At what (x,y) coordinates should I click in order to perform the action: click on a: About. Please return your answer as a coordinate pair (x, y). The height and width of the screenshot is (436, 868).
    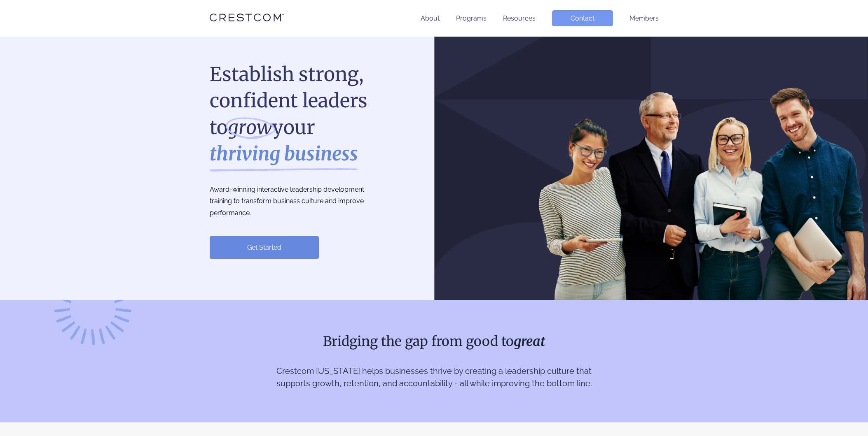
    Looking at the image, I should click on (430, 18).